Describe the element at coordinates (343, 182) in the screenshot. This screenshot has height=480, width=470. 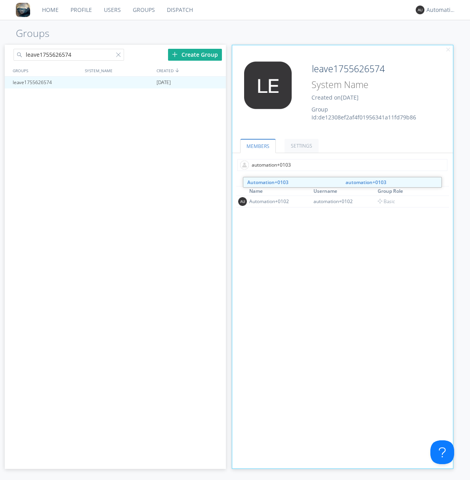
I see `div: MEMBERS` at that location.